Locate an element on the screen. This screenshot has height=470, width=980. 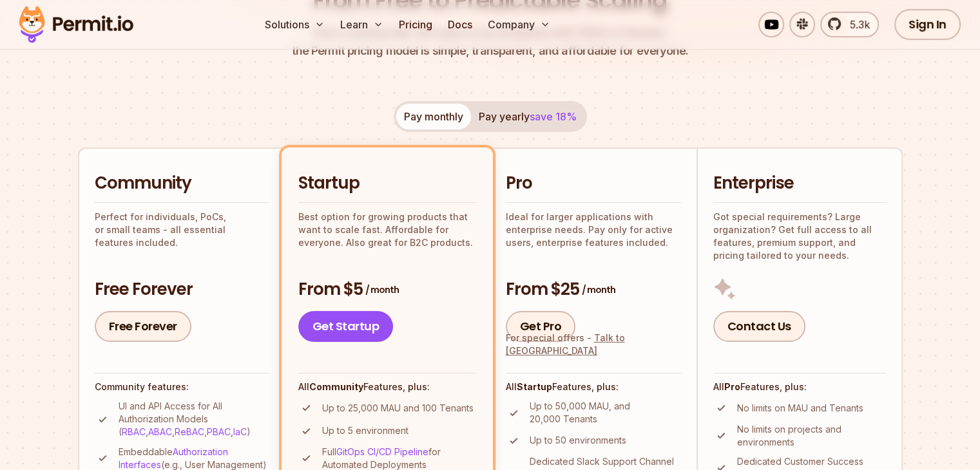
h4: Community features: is located at coordinates (182, 388).